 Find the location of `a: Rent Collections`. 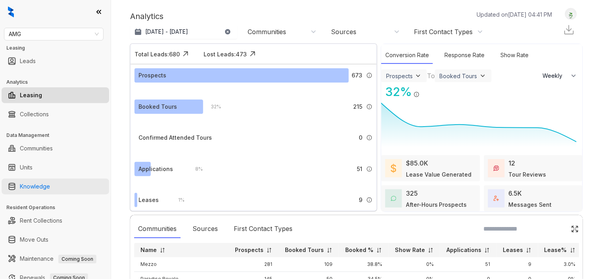

a: Rent Collections is located at coordinates (41, 221).